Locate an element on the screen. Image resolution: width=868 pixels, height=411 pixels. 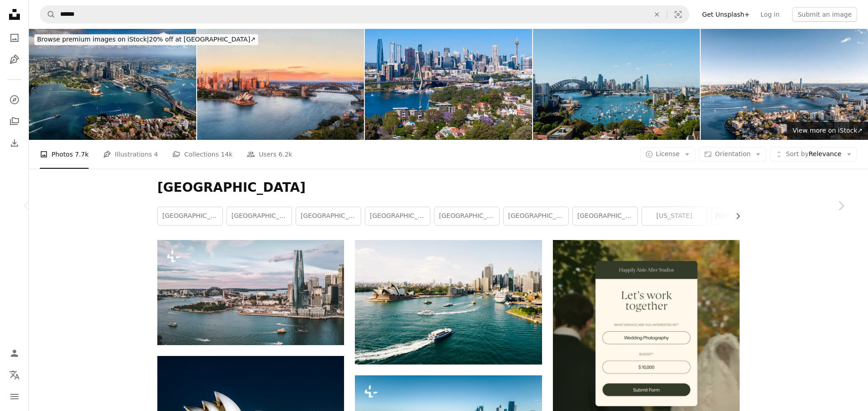
span: 6.2k is located at coordinates (285, 154).